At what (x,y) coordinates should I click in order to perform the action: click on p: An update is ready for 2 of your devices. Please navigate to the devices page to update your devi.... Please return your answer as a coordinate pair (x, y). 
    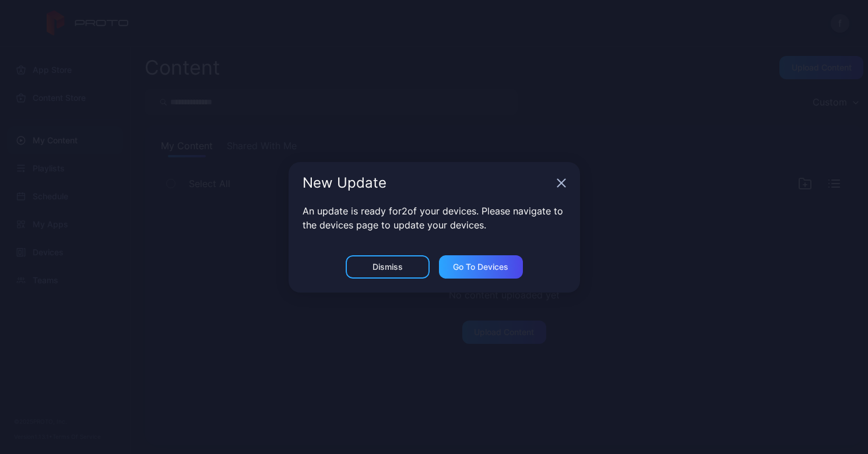
    Looking at the image, I should click on (434, 218).